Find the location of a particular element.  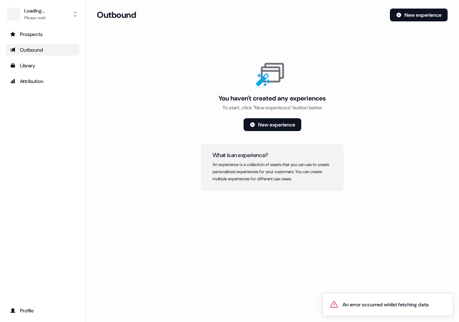

button: Loading...Please wait is located at coordinates (42, 14).